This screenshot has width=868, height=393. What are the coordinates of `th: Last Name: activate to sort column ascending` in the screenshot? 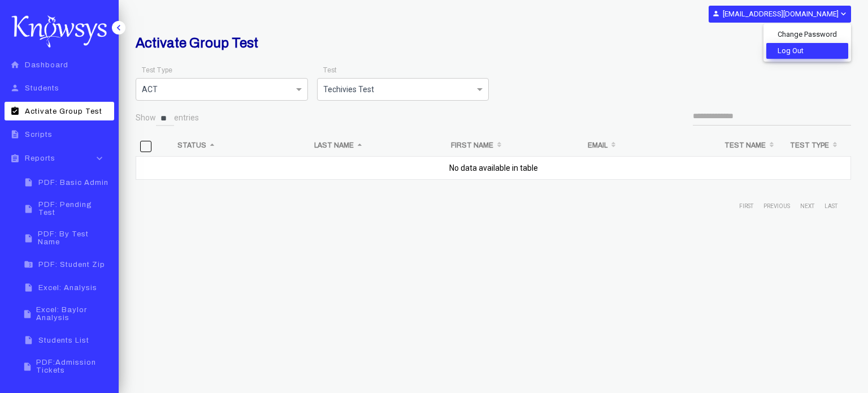 It's located at (378, 145).